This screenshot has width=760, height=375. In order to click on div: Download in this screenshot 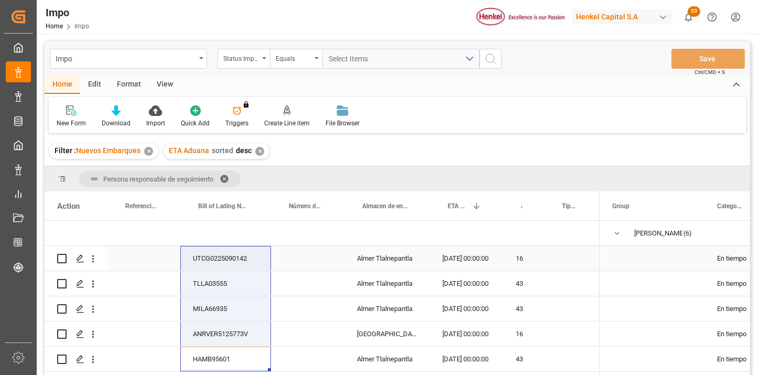, I will do `click(116, 123)`.